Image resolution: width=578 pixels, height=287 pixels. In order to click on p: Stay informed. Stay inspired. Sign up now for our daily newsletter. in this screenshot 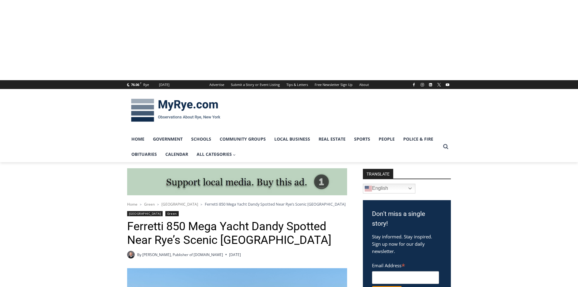, I will do `click(407, 244)`.